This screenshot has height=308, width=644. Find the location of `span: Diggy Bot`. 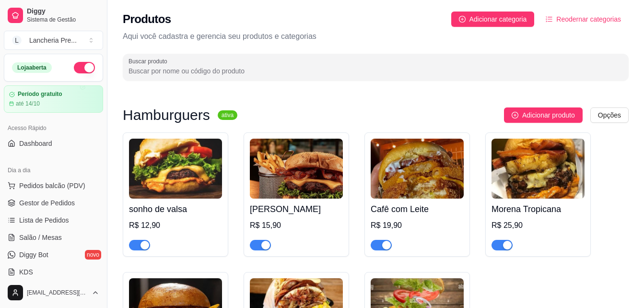

span: Diggy Bot is located at coordinates (34, 255).